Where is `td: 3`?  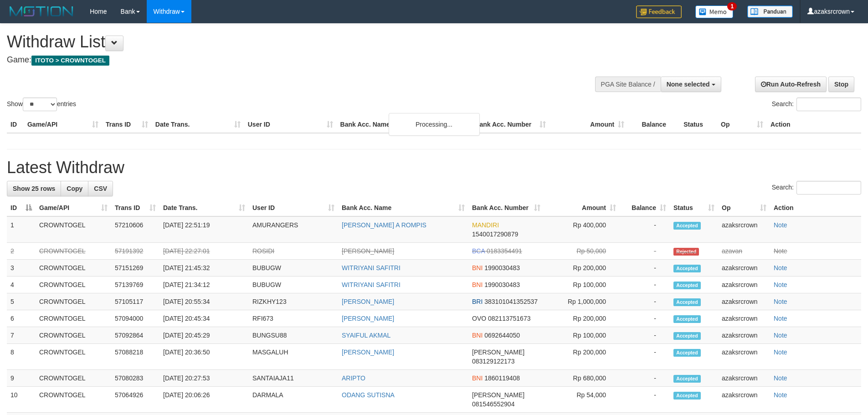 td: 3 is located at coordinates (21, 268).